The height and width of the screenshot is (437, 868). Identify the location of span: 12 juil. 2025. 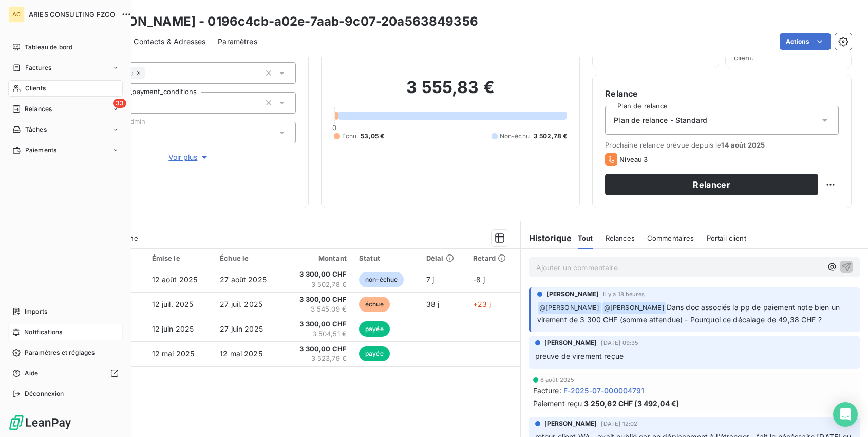
(172, 304).